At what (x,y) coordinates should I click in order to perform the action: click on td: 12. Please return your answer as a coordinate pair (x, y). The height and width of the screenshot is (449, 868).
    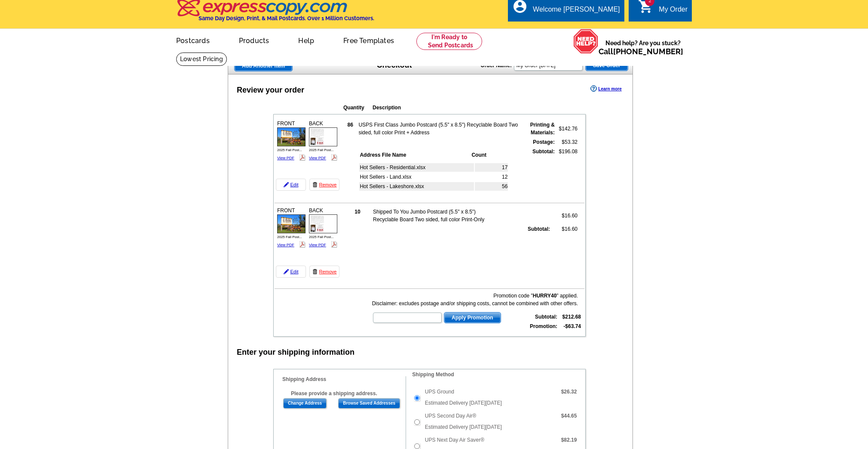
    Looking at the image, I should click on (491, 177).